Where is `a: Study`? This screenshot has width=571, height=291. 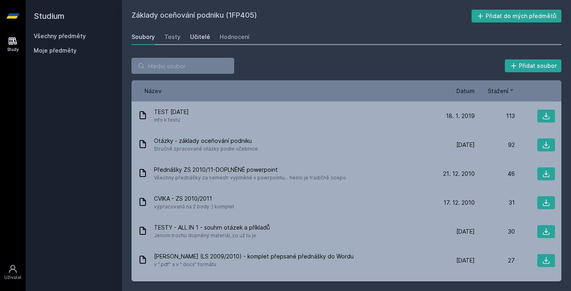 a: Study is located at coordinates (13, 44).